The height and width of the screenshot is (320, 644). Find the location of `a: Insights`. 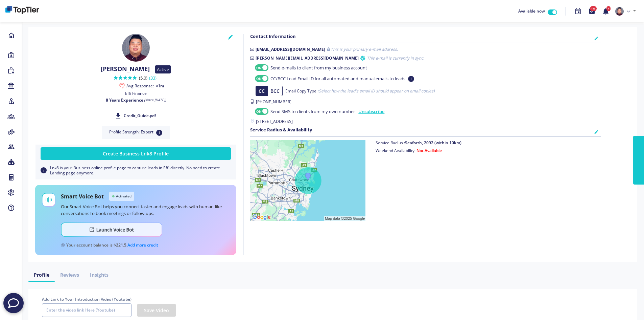

a: Insights is located at coordinates (99, 274).